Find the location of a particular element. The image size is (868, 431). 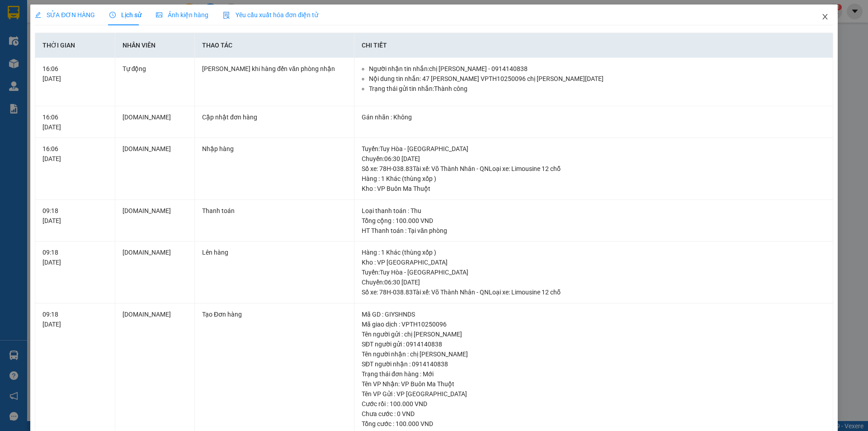

span: clock-circle is located at coordinates (113, 15).